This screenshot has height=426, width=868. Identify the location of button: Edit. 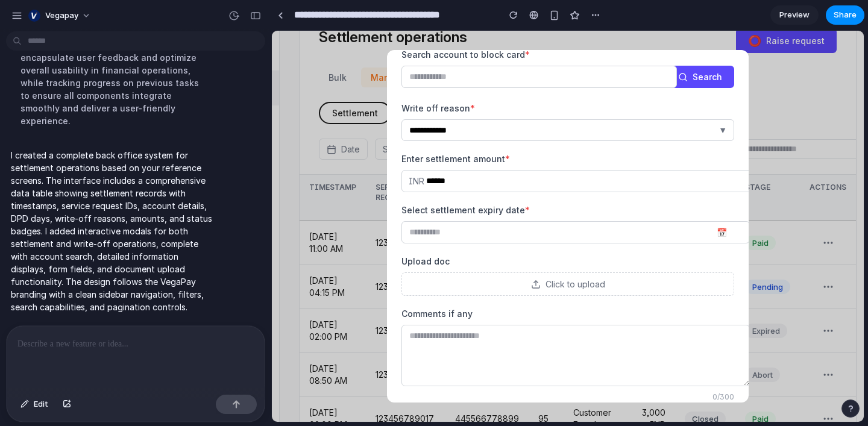
(35, 405).